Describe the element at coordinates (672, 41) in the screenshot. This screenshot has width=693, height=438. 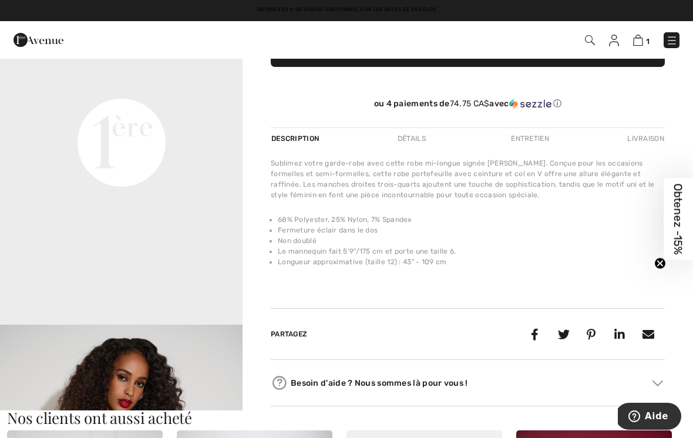
I see `img: Menu` at that location.